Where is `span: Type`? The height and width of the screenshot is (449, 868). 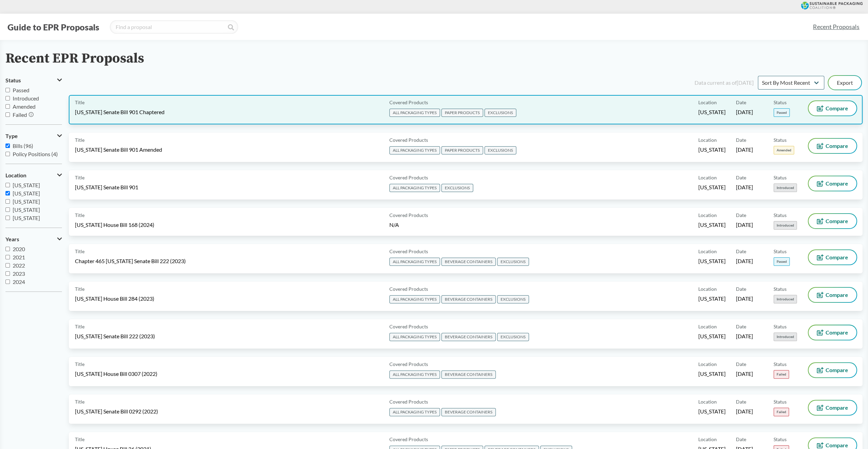 span: Type is located at coordinates (12, 136).